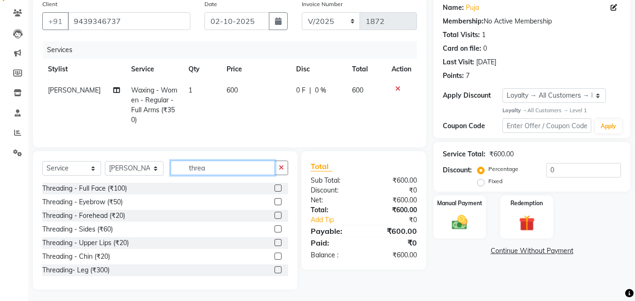  What do you see at coordinates (453, 76) in the screenshot?
I see `div: Points:` at bounding box center [453, 76].